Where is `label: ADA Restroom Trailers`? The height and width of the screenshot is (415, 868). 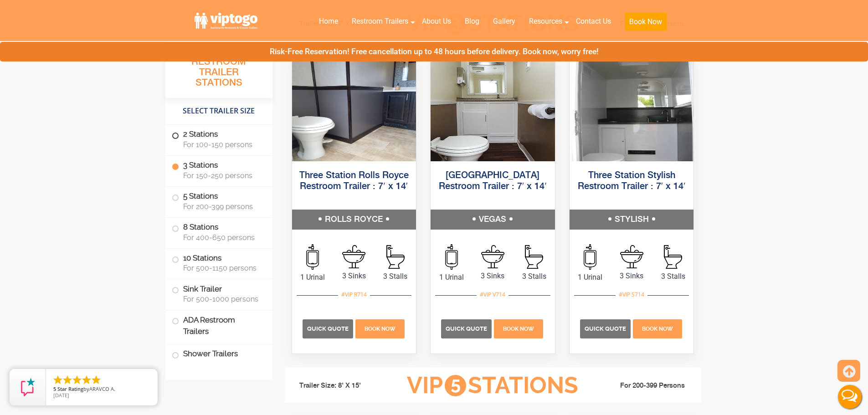 label: ADA Restroom Trailers is located at coordinates (219, 325).